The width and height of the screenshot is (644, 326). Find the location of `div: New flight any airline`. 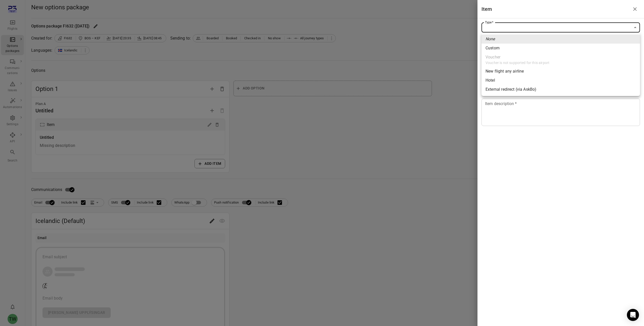

div: New flight any airline is located at coordinates (505, 71).